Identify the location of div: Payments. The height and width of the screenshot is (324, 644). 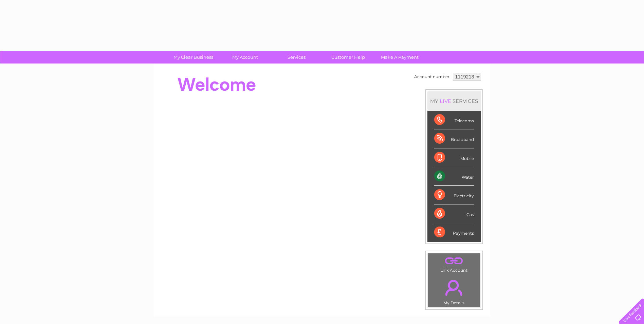
(454, 232).